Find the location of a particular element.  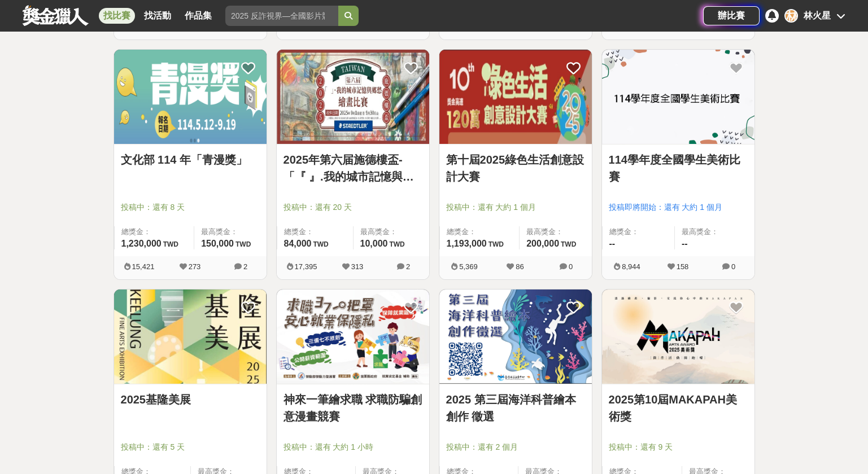

span: 273 is located at coordinates (195, 267).